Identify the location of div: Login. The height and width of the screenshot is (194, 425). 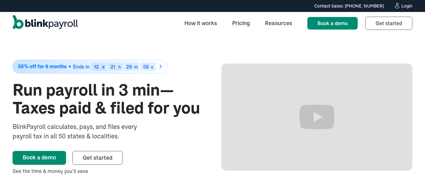
(407, 6).